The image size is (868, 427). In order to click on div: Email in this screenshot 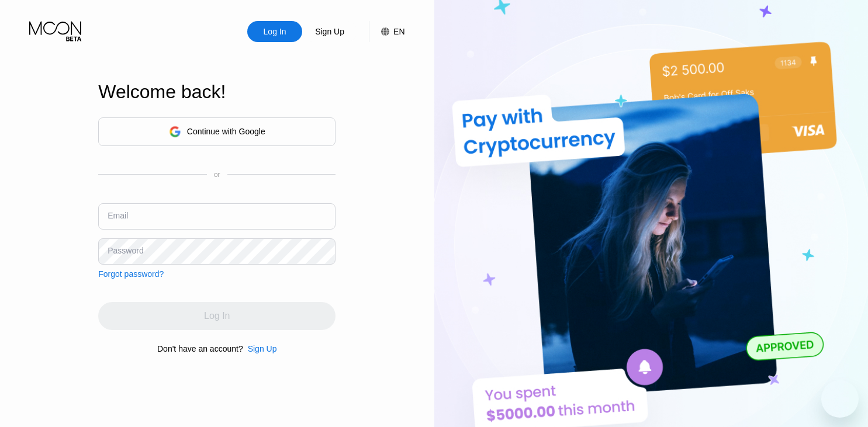, I will do `click(118, 216)`.